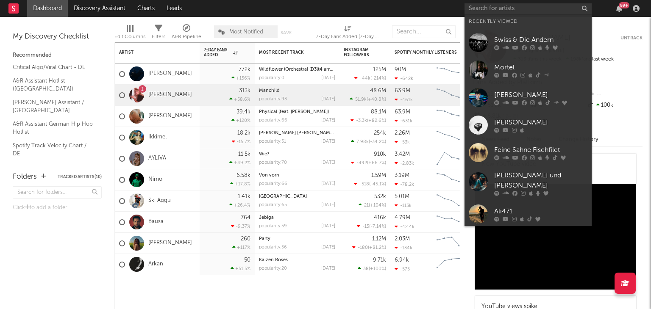 The height and width of the screenshot is (309, 651). Describe the element at coordinates (241, 78) in the screenshot. I see `div: +156 %` at that location.